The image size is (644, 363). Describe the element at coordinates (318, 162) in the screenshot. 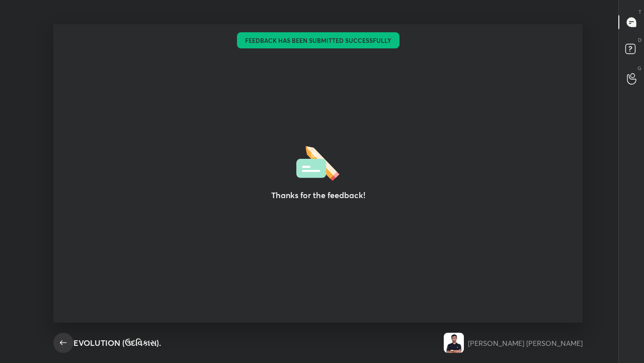

I see `img: feedbackThanks.36dea665.svg` at that location.